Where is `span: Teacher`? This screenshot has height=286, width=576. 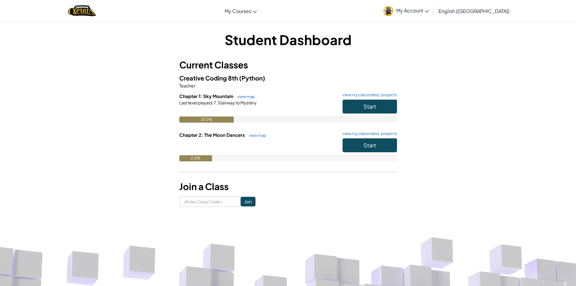
span: Teacher is located at coordinates (187, 86).